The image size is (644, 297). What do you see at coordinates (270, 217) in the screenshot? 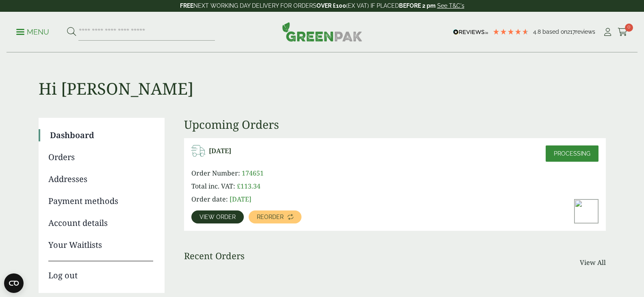
I see `span: Reorder` at bounding box center [270, 217].